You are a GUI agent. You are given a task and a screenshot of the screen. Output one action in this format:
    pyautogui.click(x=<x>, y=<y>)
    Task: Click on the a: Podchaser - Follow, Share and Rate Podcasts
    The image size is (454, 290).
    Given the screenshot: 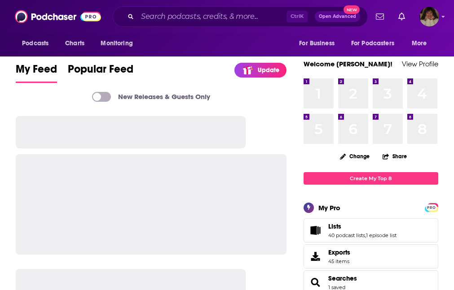 What is the action you would take?
    pyautogui.click(x=58, y=17)
    